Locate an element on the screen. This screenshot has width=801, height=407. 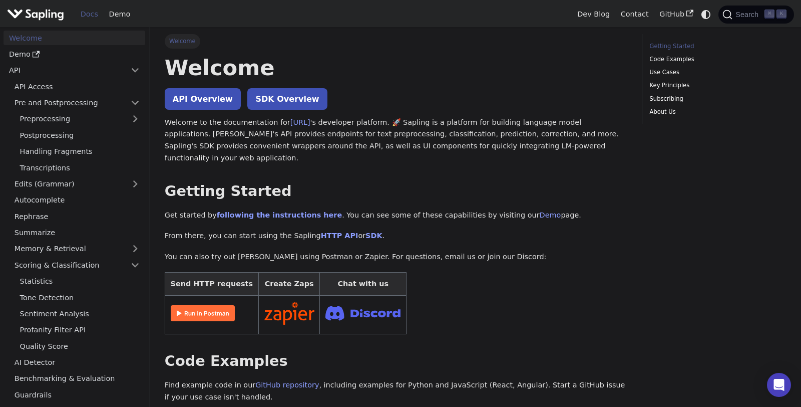
div: Open Intercom Messenger is located at coordinates (779, 385).